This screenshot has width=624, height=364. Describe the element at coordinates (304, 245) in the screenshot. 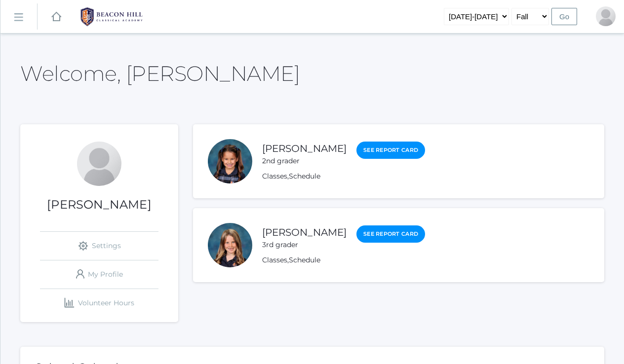

I see `div: 3rd grader` at that location.